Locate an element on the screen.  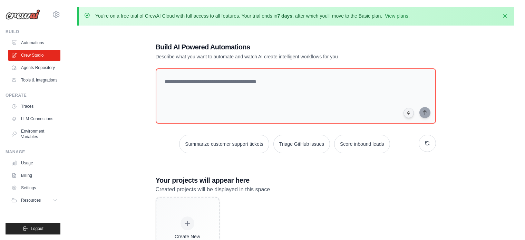
button: Resources is located at coordinates (34, 200).